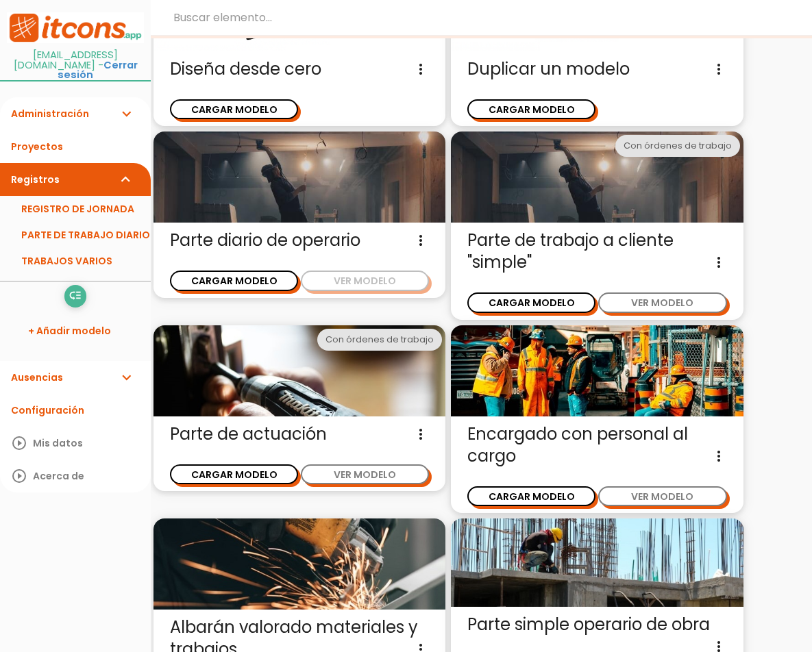 This screenshot has width=812, height=652. What do you see at coordinates (596, 370) in the screenshot?
I see `img: encargado.jpg` at bounding box center [596, 370].